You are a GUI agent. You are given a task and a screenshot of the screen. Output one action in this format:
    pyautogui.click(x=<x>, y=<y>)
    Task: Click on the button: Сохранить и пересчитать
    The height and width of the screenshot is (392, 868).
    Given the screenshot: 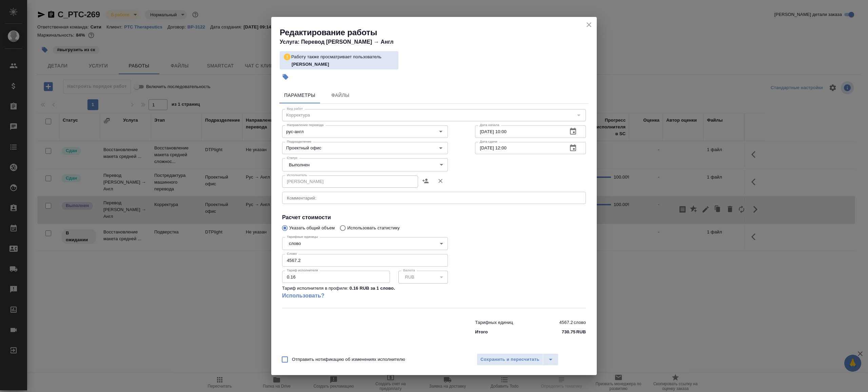 What is the action you would take?
    pyautogui.click(x=510, y=360)
    